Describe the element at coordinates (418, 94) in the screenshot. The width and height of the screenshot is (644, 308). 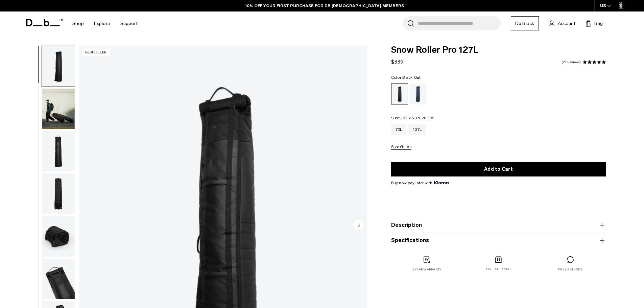
I see `a: Blue Hour` at that location.